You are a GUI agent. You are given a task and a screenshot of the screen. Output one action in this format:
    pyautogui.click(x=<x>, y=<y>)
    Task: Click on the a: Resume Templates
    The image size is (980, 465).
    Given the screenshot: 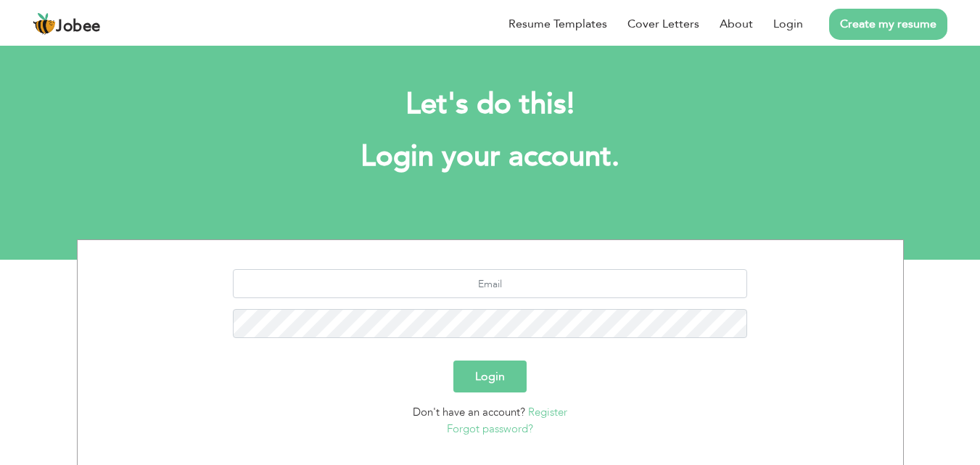 What is the action you would take?
    pyautogui.click(x=558, y=24)
    